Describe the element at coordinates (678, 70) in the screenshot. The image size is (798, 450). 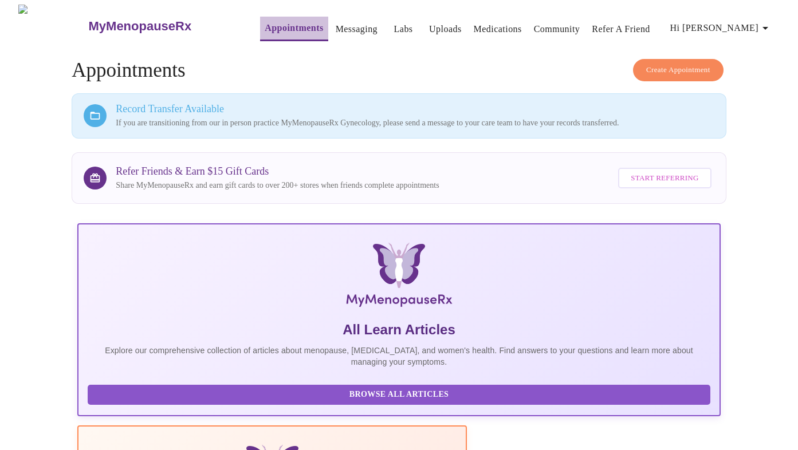
I see `span: Create Appointment` at that location.